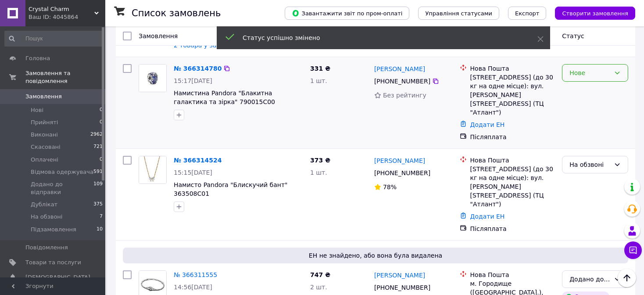 The height and width of the screenshot is (295, 644). I want to click on button: Завантажити звіт по пром-оплаті, so click(347, 13).